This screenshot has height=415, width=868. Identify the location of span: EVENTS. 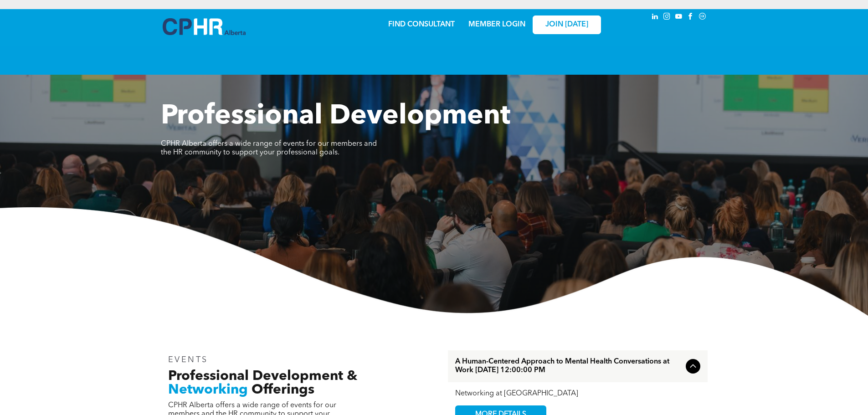
(188, 360).